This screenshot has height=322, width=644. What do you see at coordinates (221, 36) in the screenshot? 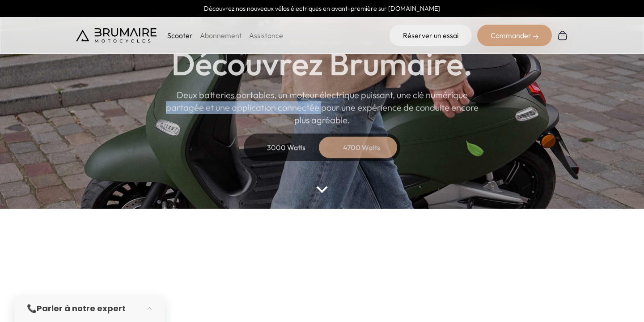
I see `a: Abonnement` at bounding box center [221, 36].